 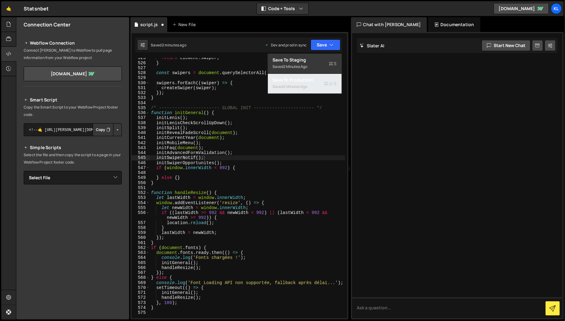 What do you see at coordinates (140, 215) in the screenshot?
I see `div: 556` at bounding box center [140, 215].